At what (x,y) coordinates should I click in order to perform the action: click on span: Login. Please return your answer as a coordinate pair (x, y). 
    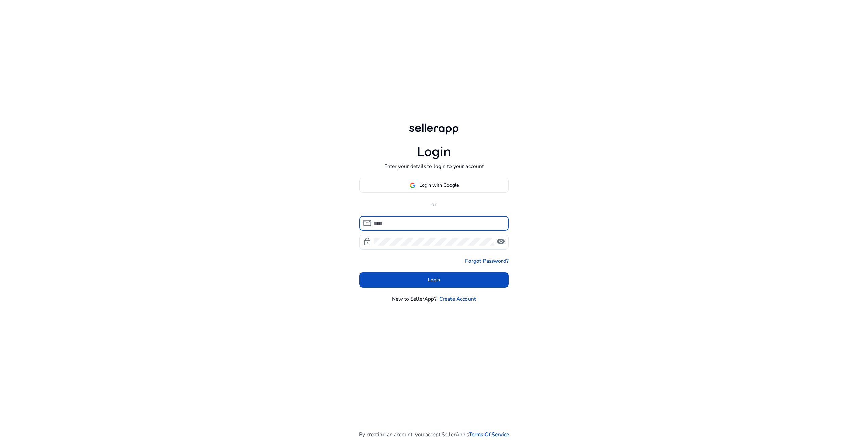
    Looking at the image, I should click on (434, 280).